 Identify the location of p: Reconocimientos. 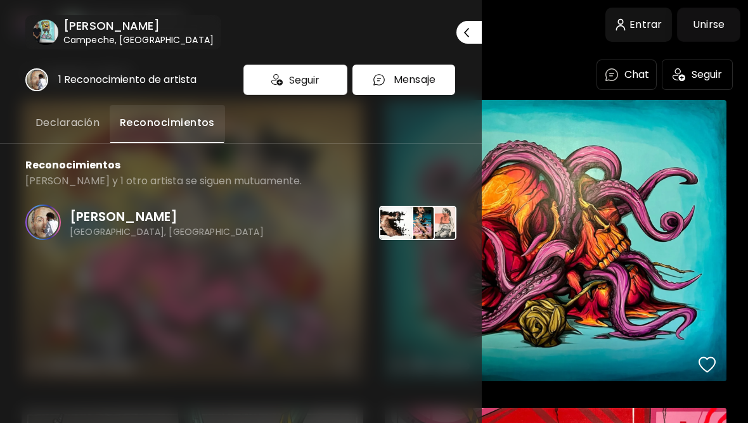
(73, 165).